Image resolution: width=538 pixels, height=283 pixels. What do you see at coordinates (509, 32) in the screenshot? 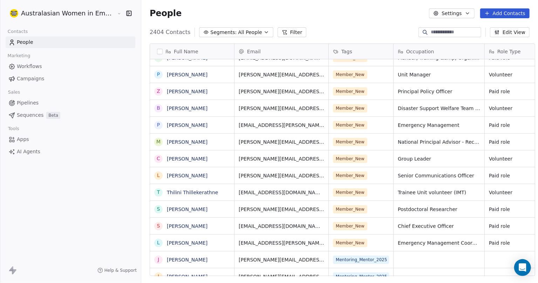
I see `button: Edit View` at bounding box center [509, 32].